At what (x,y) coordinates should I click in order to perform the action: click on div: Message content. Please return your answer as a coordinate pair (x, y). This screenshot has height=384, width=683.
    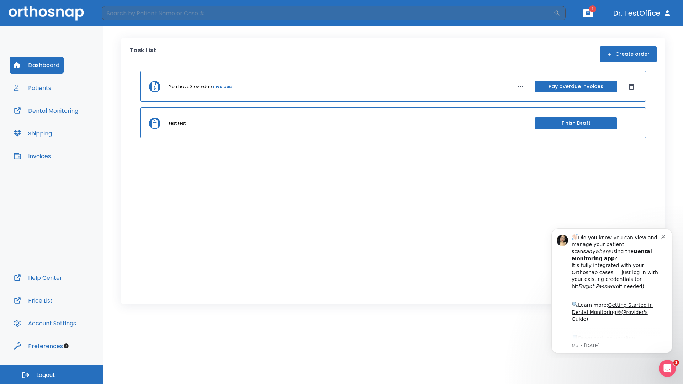
    Looking at the image, I should click on (76, 64).